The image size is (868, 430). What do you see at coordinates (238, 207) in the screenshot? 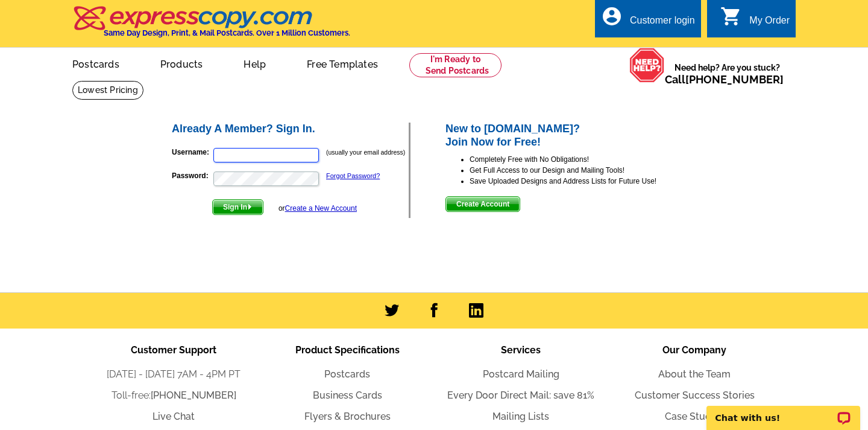
I see `button: Sign In` at bounding box center [238, 207].